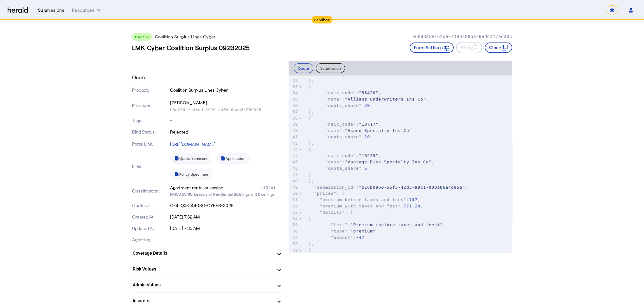  I want to click on span: "Vantage Risk Specialty Ins Co", so click(388, 162).